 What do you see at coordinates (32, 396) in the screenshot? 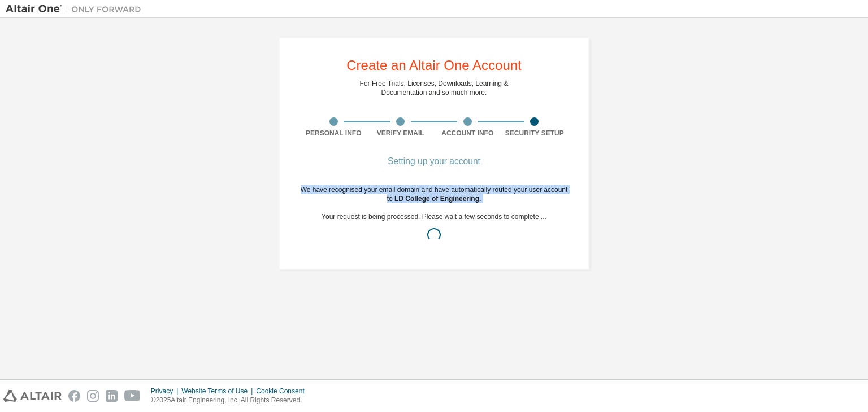
I see `img: altair_logo.svg` at bounding box center [32, 396].